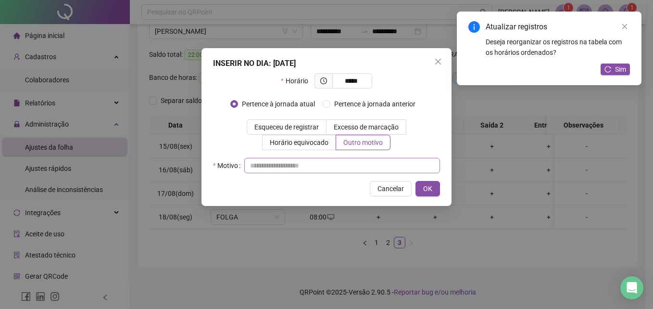  Describe the element at coordinates (286, 127) in the screenshot. I see `span: Esqueceu de registrar` at that location.